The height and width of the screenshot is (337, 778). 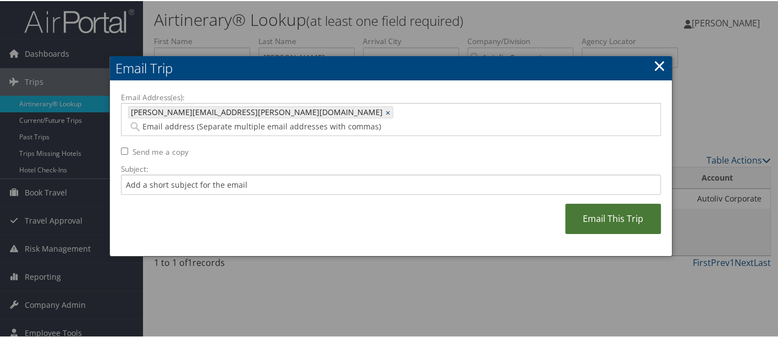 What do you see at coordinates (391, 67) in the screenshot?
I see `h2: Email Trip` at bounding box center [391, 67].